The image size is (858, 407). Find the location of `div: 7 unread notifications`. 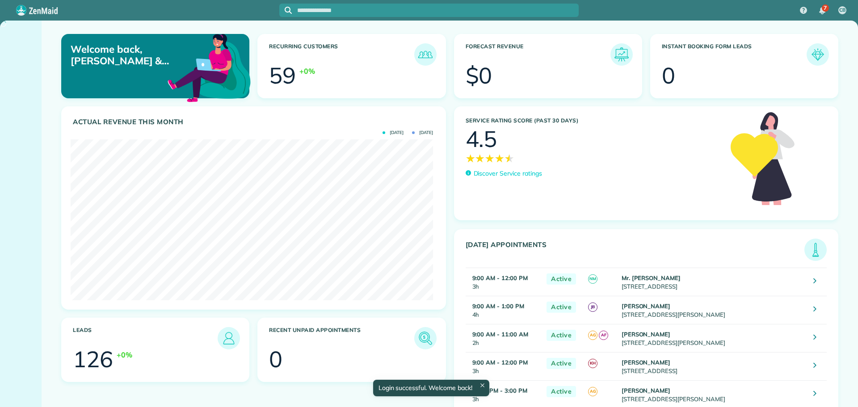

div: 7 unread notifications is located at coordinates (823, 11).